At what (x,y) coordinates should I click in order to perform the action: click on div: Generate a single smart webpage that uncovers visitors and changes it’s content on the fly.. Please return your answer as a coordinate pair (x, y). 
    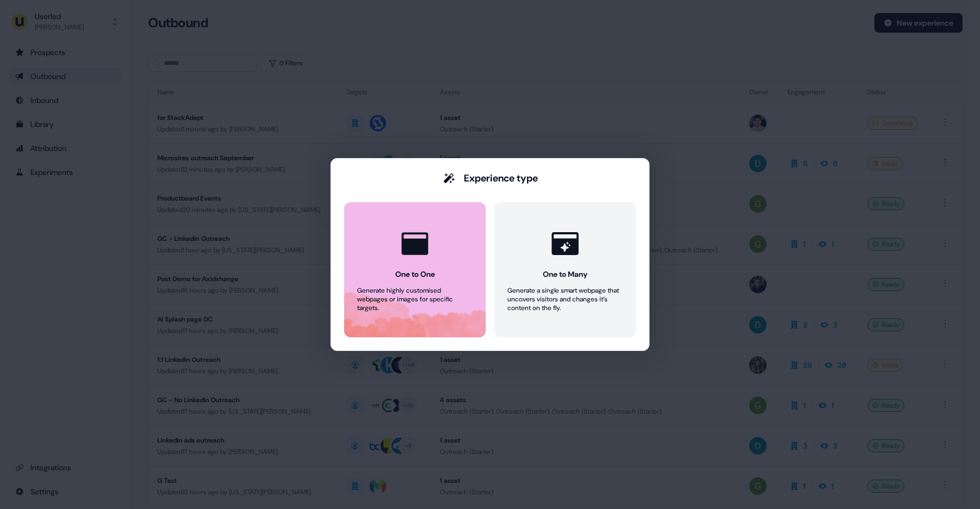
    Looking at the image, I should click on (565, 299).